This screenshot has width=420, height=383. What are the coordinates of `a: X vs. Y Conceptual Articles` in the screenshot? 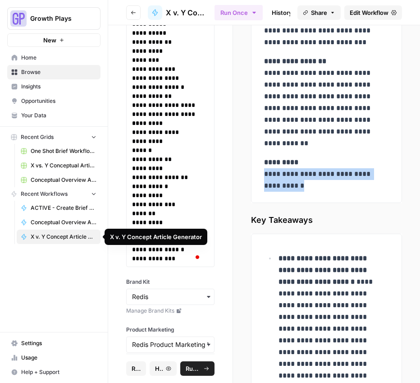 It's located at (59, 165).